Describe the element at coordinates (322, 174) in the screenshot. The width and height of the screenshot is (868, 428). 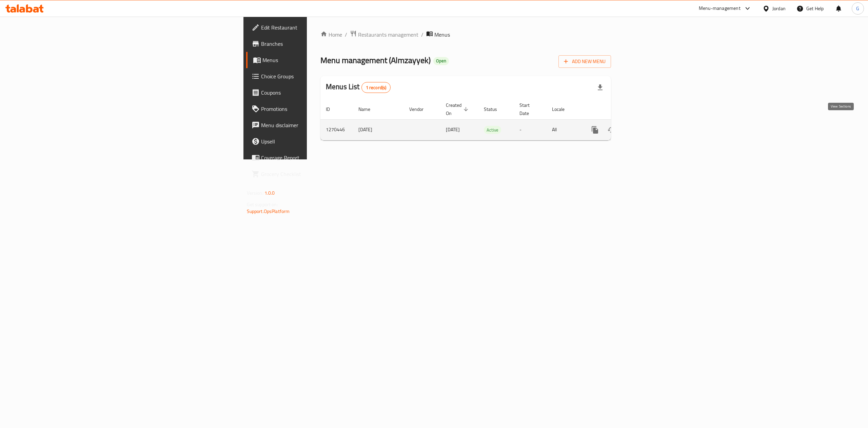
I see `span: Grocery Checklist` at that location.